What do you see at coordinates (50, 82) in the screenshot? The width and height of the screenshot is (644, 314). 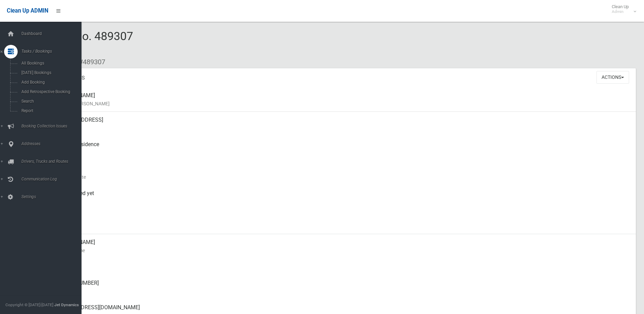 I see `span: Add Booking` at bounding box center [50, 82].